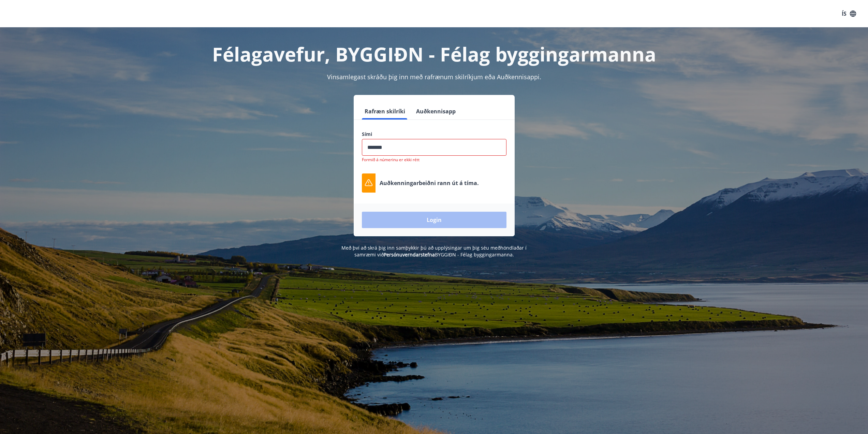 The width and height of the screenshot is (868, 434). I want to click on p: Auðkenningarbeiðni rann út á tíma., so click(429, 183).